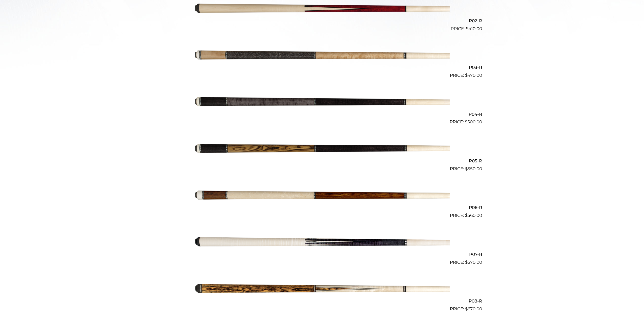 This screenshot has width=644, height=322. What do you see at coordinates (322, 68) in the screenshot?
I see `h2: P03-R` at bounding box center [322, 68].